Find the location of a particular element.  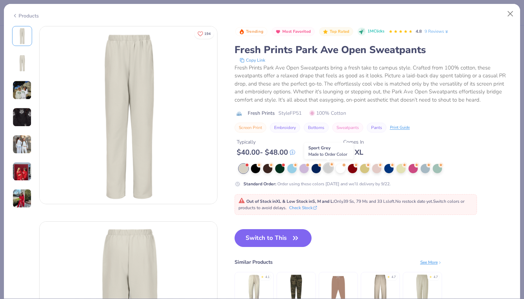

span: Fresh Prints is located at coordinates (261, 113).